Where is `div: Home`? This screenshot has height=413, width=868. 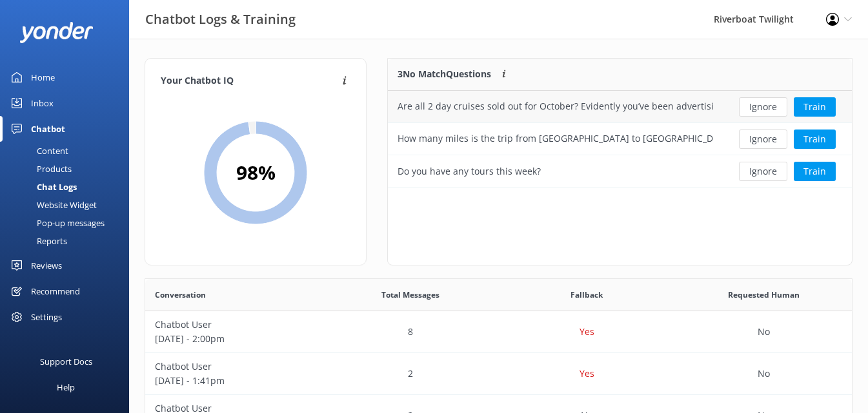
div: Home is located at coordinates (42, 78).